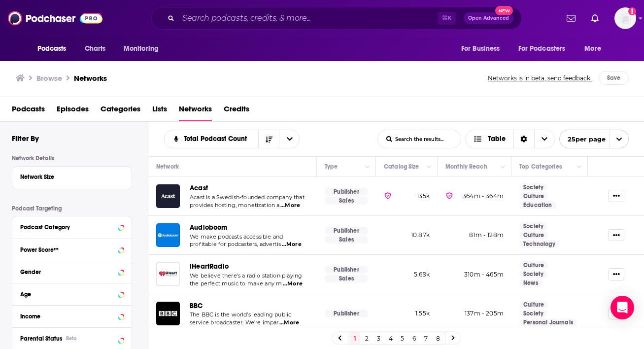 The width and height of the screenshot is (644, 349). Describe the element at coordinates (625, 18) in the screenshot. I see `span: Logged in as k_murphy` at that location.